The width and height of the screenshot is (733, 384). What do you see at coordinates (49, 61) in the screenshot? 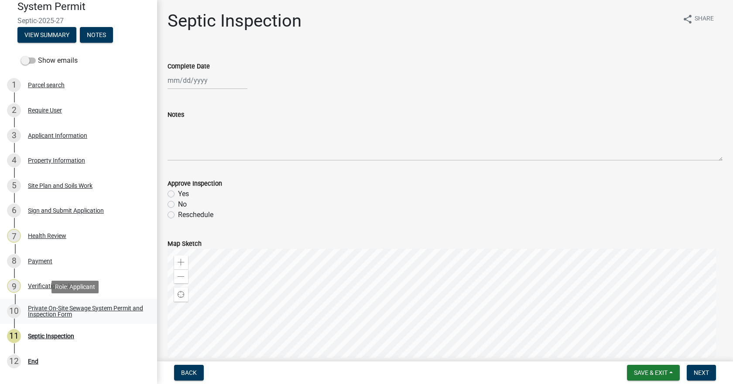
I see `label: Show emails` at bounding box center [49, 61].